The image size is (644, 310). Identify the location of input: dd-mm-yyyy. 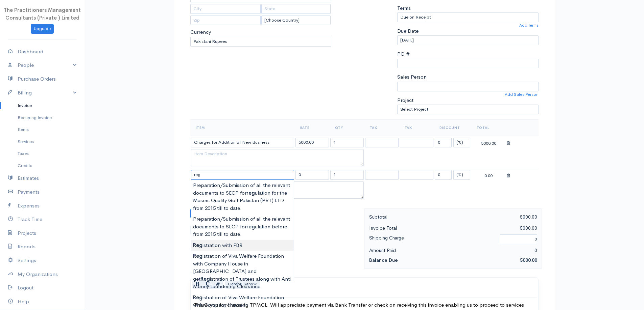
(468, 40).